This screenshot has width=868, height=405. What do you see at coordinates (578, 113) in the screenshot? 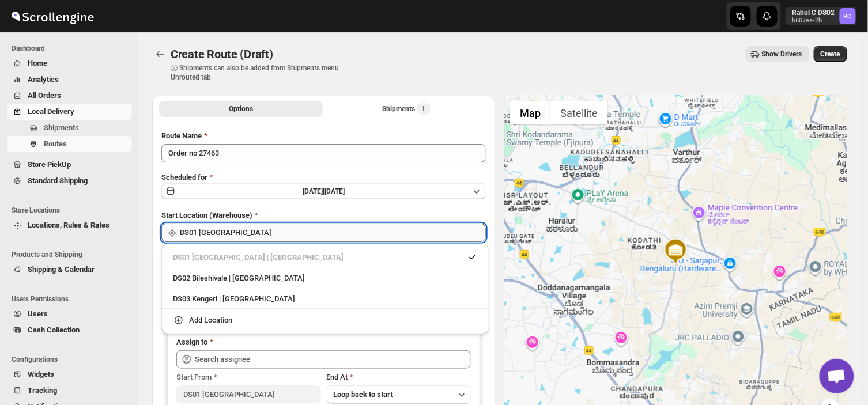
I see `button: Show satellite imagery` at bounding box center [578, 113].